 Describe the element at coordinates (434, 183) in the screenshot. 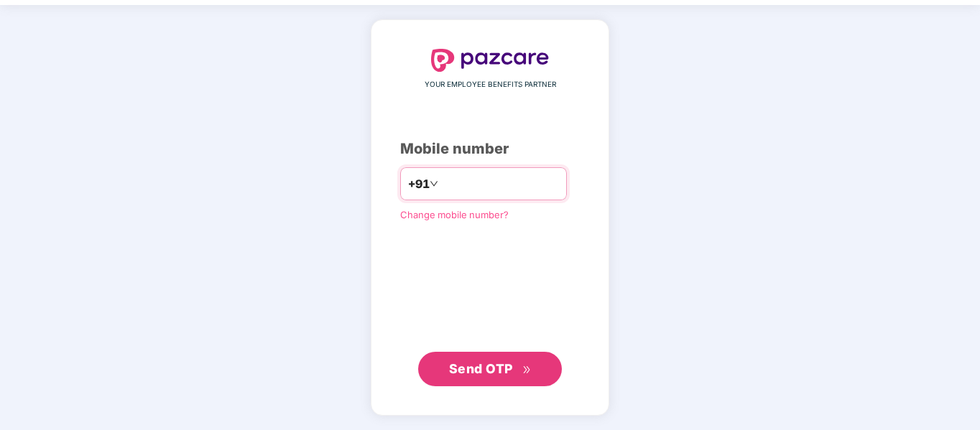

I see `span: down` at that location.